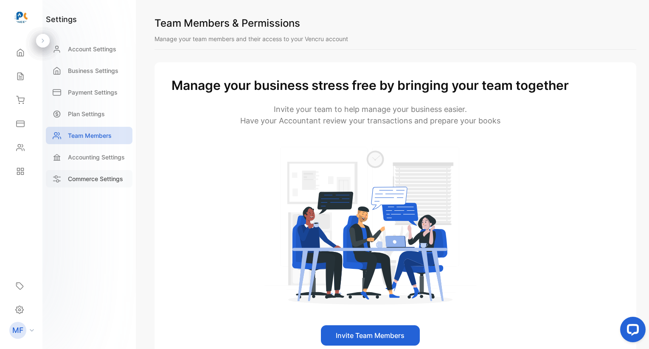  What do you see at coordinates (370, 115) in the screenshot?
I see `p: Invite your team to help manage your business easier. Have your Accountant review your transactio...` at bounding box center [370, 115].